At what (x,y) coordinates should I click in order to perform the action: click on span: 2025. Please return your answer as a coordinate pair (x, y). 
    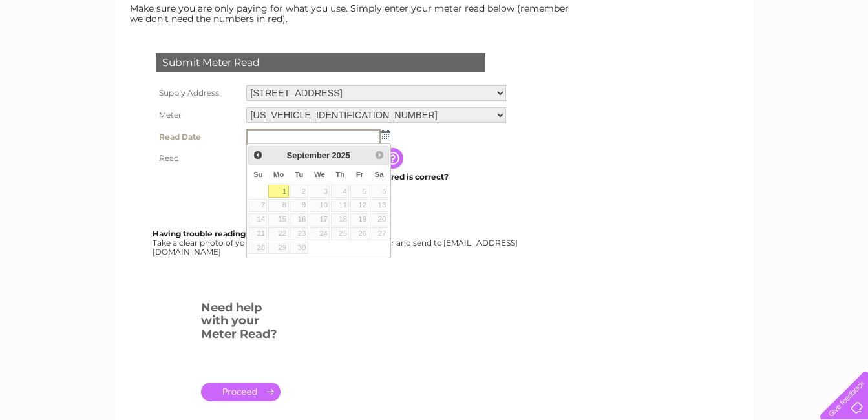
    Looking at the image, I should click on (340, 155).